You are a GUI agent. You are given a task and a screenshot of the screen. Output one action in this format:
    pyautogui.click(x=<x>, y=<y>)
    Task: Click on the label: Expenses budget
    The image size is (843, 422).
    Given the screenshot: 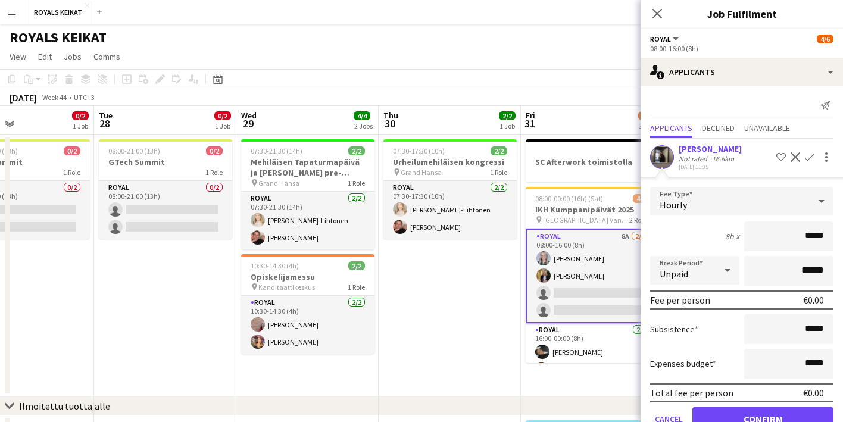 What is the action you would take?
    pyautogui.click(x=683, y=364)
    